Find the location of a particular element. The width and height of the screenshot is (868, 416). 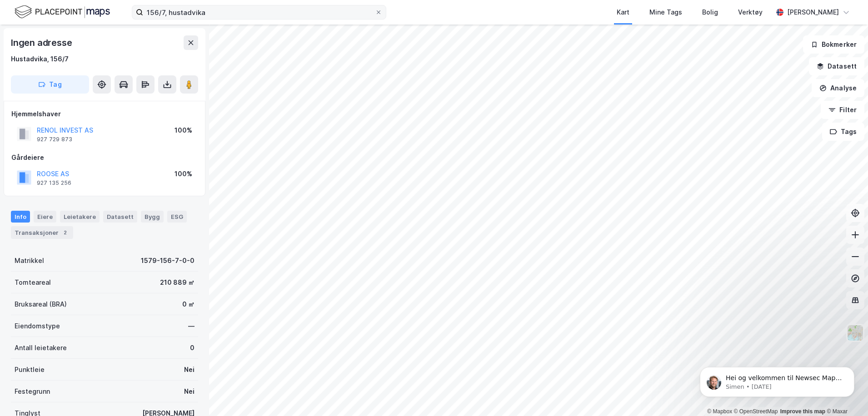

div: Bolig is located at coordinates (710, 12).